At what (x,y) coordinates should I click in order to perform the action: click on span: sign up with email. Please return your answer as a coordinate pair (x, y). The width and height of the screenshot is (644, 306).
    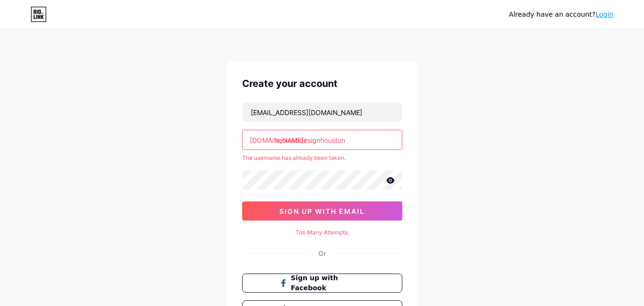
    Looking at the image, I should click on (322, 211).